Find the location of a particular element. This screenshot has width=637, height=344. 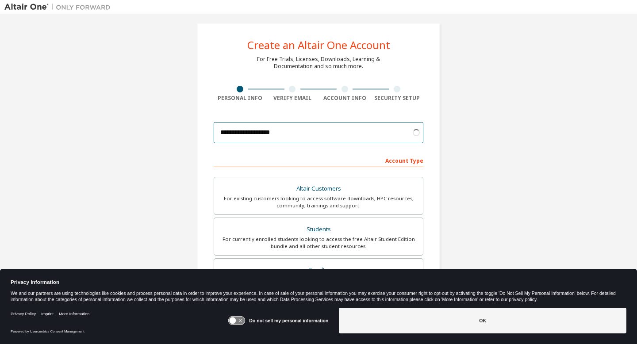

div: Account Info is located at coordinates (345, 98).